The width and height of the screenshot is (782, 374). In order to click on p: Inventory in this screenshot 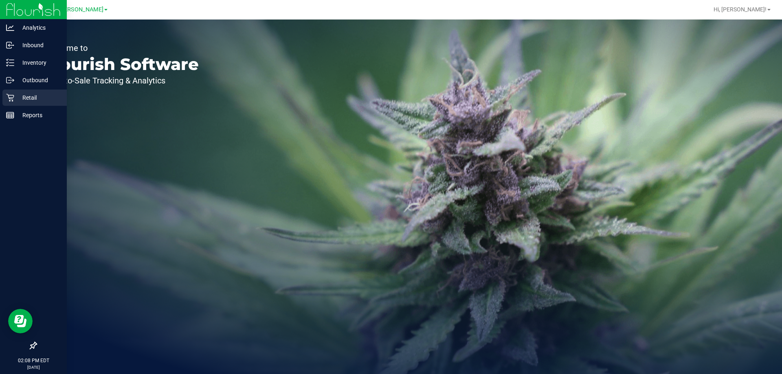, I will do `click(39, 63)`.